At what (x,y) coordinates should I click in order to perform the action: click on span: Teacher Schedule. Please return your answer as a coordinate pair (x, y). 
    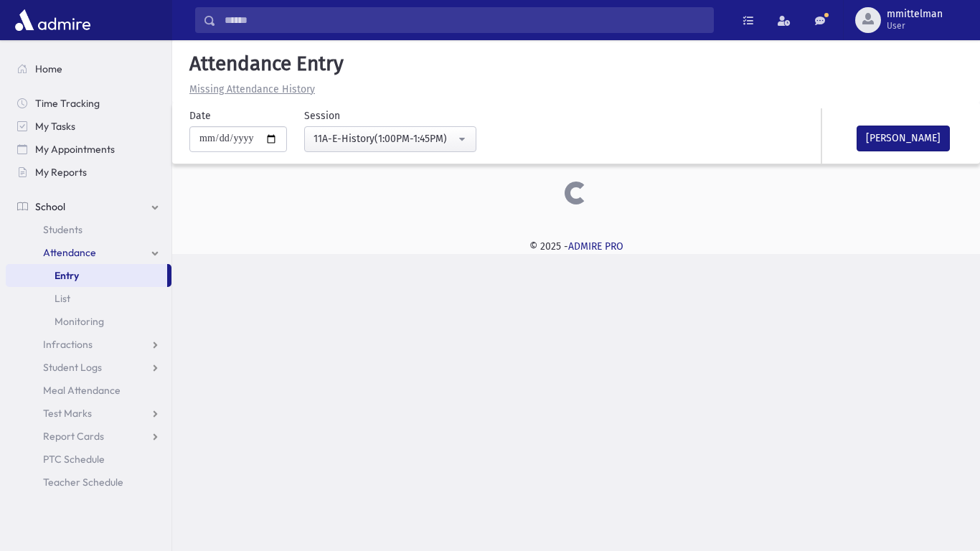
    Looking at the image, I should click on (84, 483).